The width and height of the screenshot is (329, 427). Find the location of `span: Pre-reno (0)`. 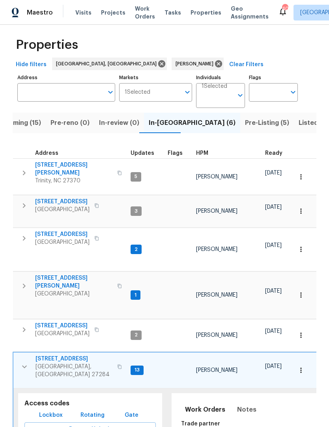

span: Pre-reno (0) is located at coordinates (70, 123).